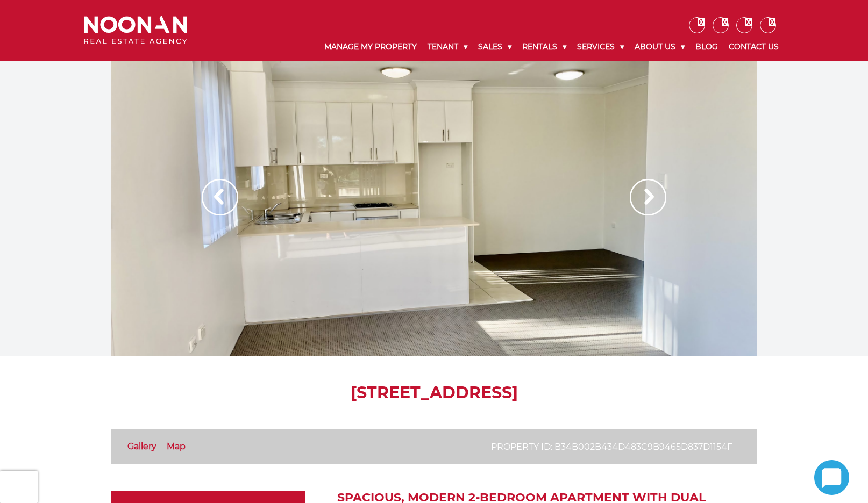 This screenshot has width=868, height=503. Describe the element at coordinates (753, 47) in the screenshot. I see `a: Contact Us` at that location.